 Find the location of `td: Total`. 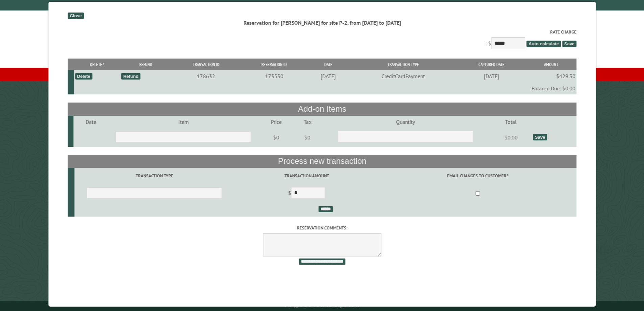

td: Total is located at coordinates (511, 122).